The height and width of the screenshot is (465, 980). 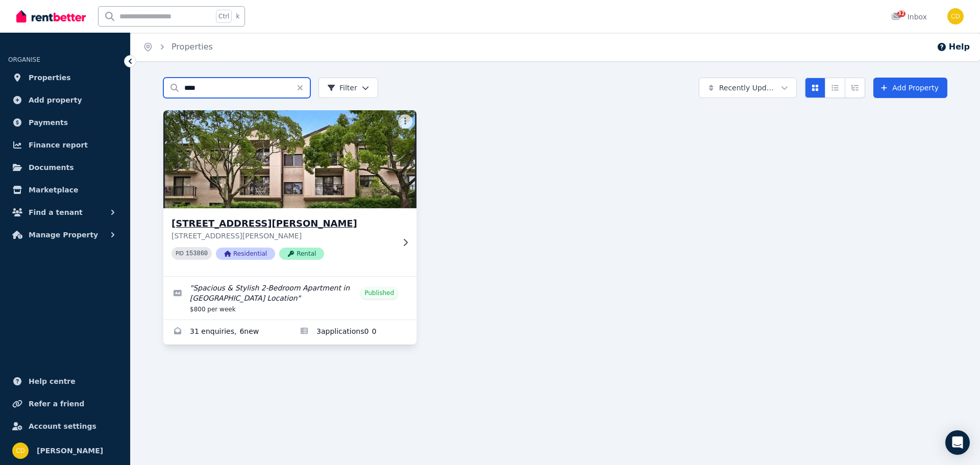 What do you see at coordinates (224, 17) in the screenshot?
I see `span: Ctrl` at bounding box center [224, 17].